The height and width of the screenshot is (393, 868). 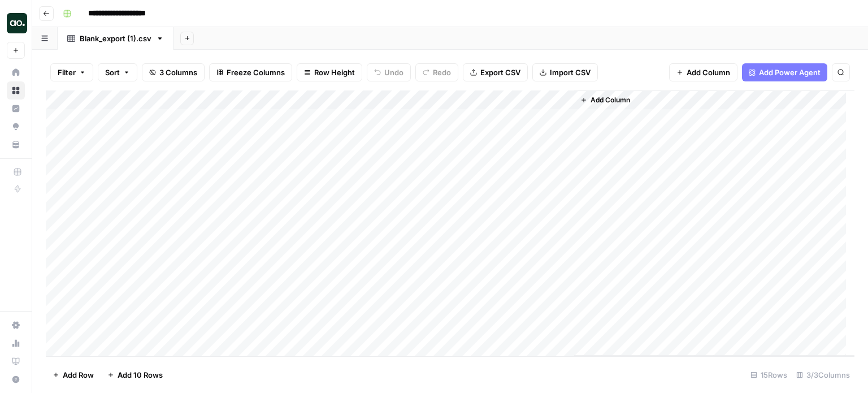 I want to click on button: Add Row, so click(x=73, y=375).